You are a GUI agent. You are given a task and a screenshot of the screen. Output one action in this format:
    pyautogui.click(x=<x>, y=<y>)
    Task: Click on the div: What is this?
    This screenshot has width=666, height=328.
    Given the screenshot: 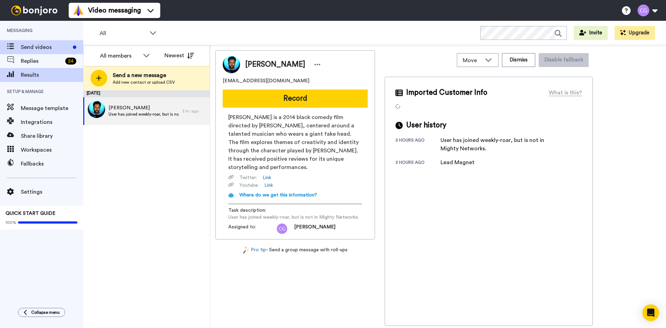 What is the action you would take?
    pyautogui.click(x=565, y=93)
    